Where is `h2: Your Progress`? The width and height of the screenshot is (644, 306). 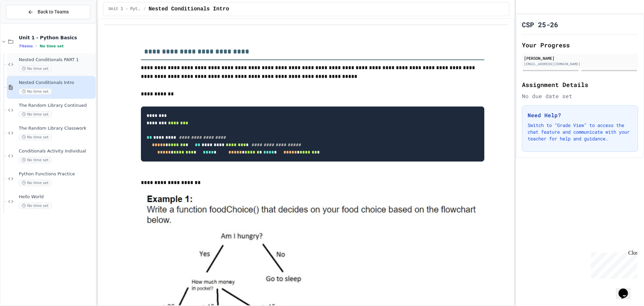
h2: Your Progress is located at coordinates (579, 45).